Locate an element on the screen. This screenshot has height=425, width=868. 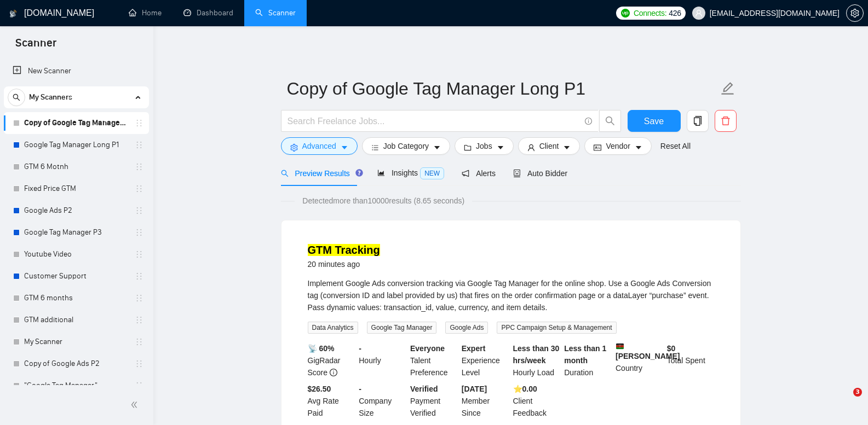
button: copy is located at coordinates (698, 121).